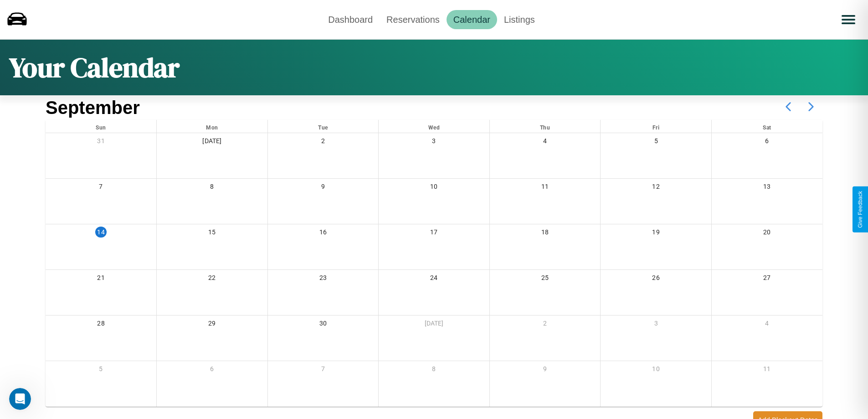 This screenshot has width=868, height=419. I want to click on a: Listings, so click(519, 20).